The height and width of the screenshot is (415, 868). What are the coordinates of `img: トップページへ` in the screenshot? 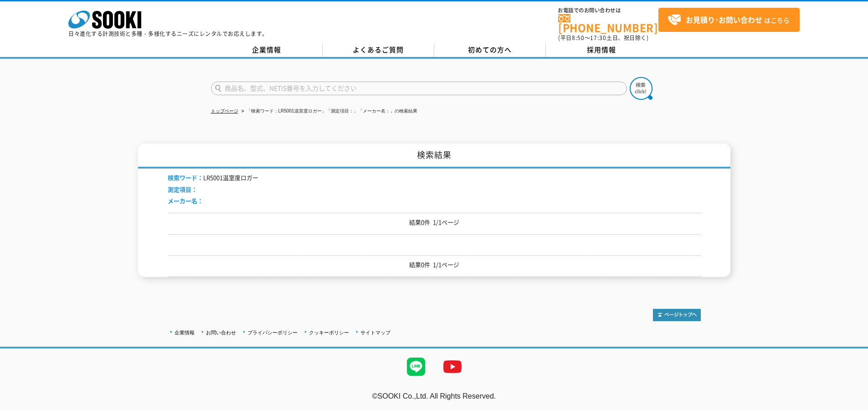 It's located at (676, 315).